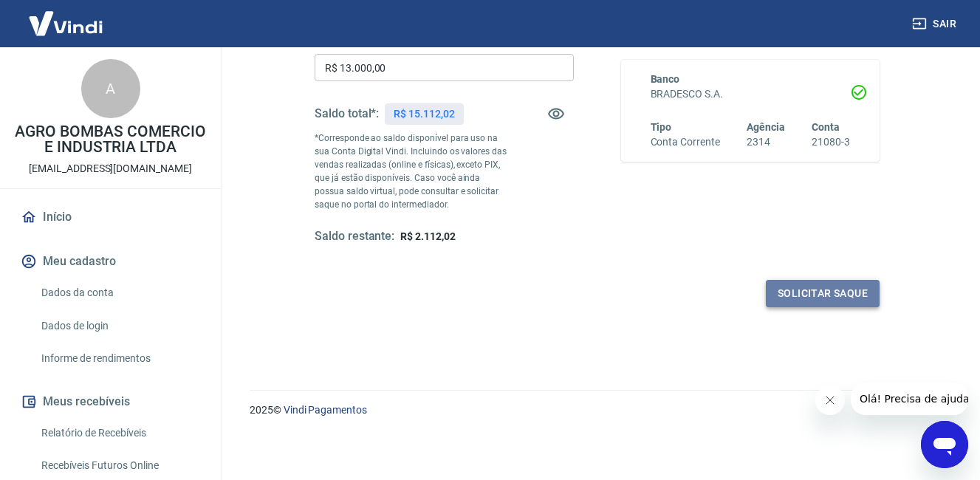  Describe the element at coordinates (424, 114) in the screenshot. I see `p: R$ 15.112,02` at that location.